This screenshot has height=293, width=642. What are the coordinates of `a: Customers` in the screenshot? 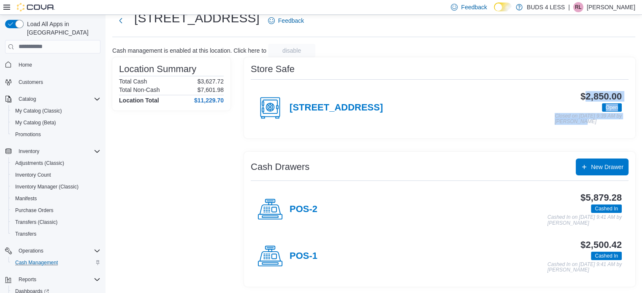 It's located at (31, 82).